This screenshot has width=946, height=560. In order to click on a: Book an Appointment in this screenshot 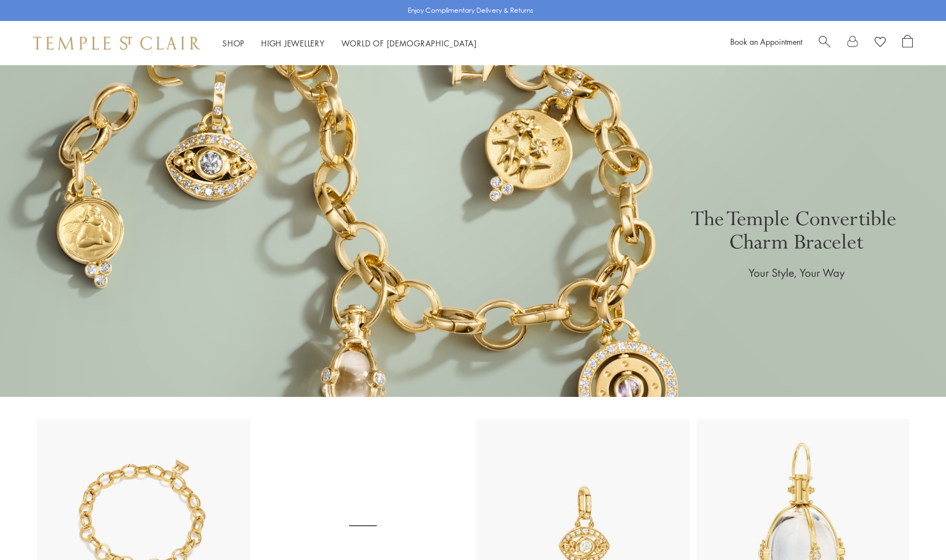, I will do `click(766, 41)`.